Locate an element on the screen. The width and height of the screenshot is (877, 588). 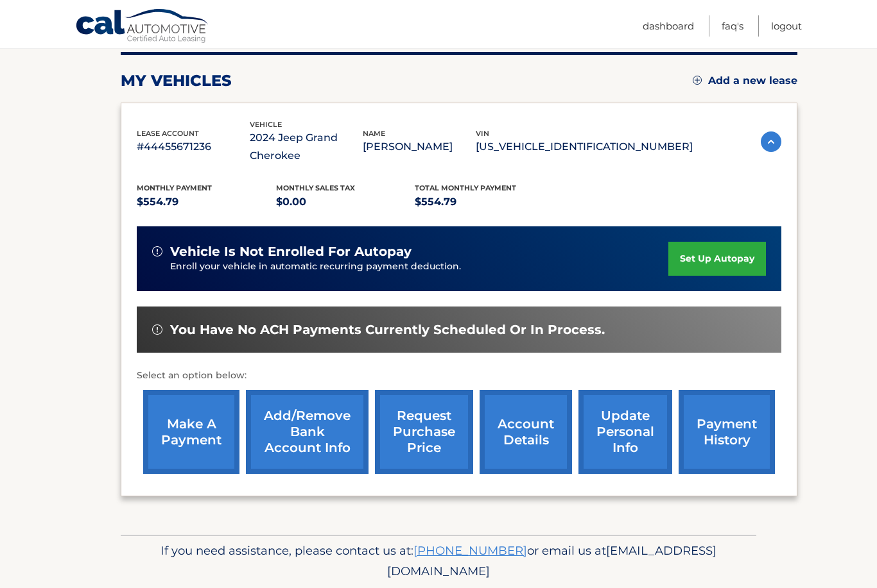
p: If you need assistance, please contact us at: or email us at is located at coordinates (438, 561).